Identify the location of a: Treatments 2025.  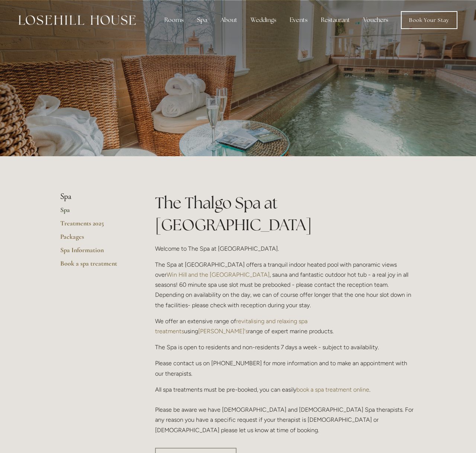
(95, 226).